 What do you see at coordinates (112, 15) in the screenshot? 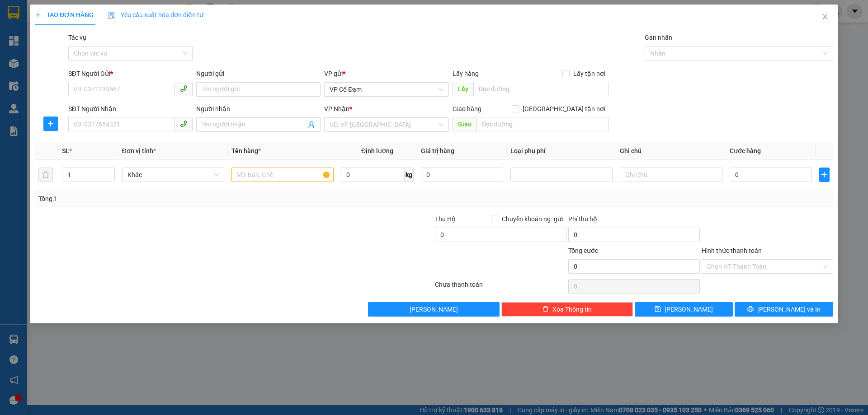
I see `img: icon` at bounding box center [112, 15].